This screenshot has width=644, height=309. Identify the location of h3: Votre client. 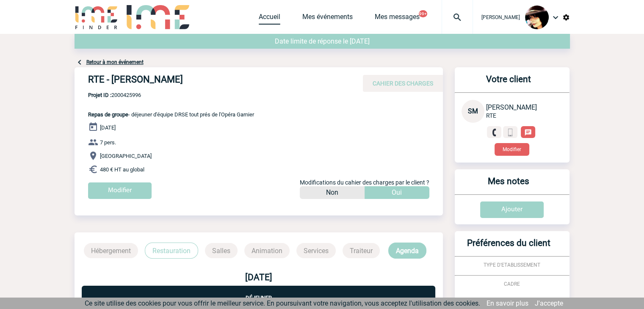
(509, 83).